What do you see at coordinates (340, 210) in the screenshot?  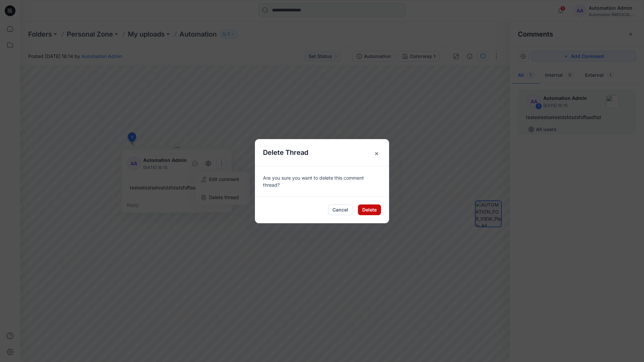 I see `button: Cancel` at bounding box center [340, 210].